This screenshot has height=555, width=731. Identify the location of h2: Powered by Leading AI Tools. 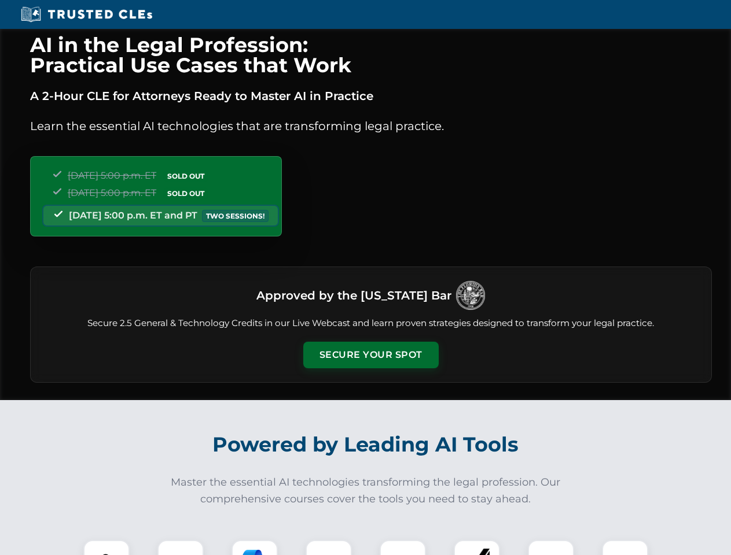
(366, 445).